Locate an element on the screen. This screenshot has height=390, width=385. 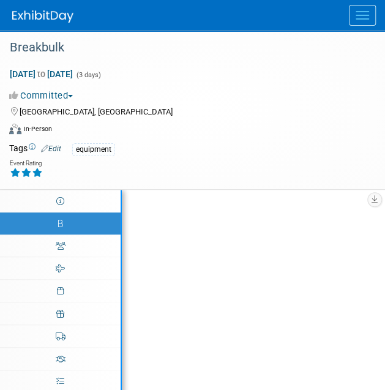
div: In-Person is located at coordinates (37, 129).